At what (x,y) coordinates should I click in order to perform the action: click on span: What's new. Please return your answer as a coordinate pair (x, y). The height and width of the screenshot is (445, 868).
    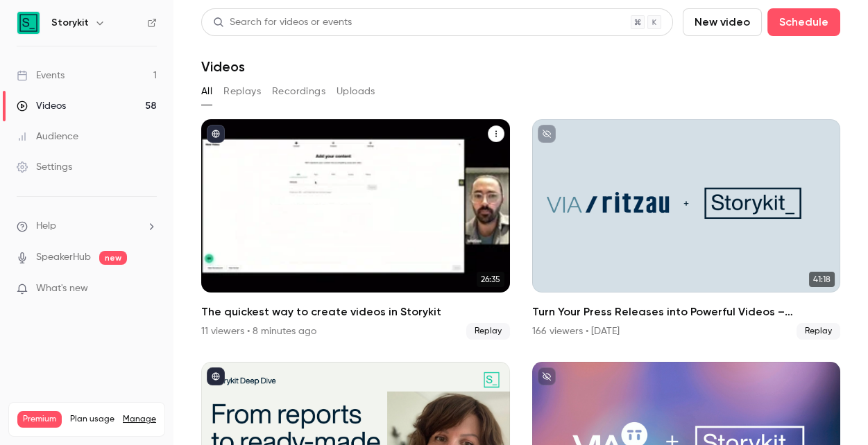
    Looking at the image, I should click on (62, 289).